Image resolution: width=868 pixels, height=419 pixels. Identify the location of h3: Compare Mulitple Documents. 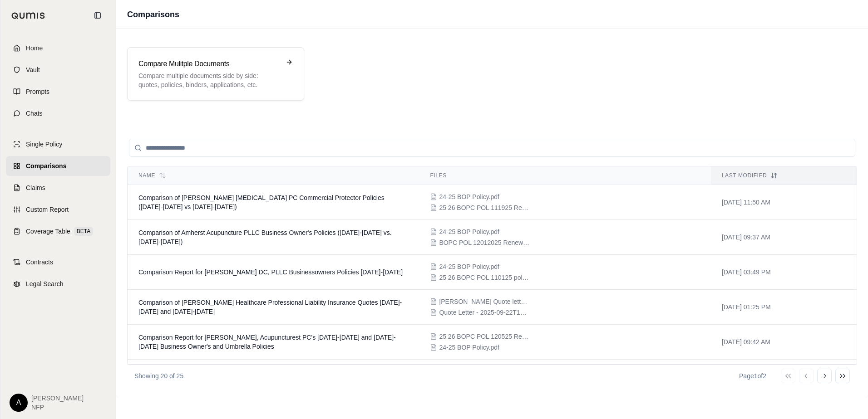
(209, 64).